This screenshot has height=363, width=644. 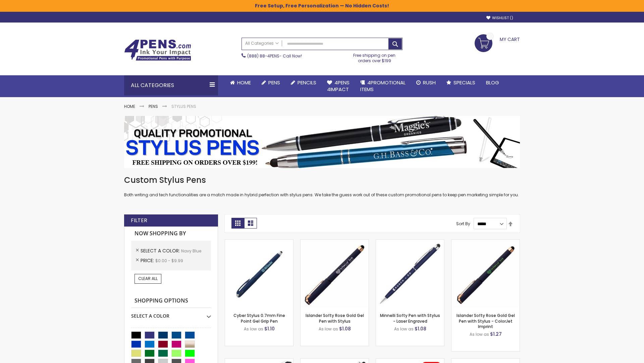 What do you see at coordinates (270, 328) in the screenshot?
I see `span: $1.10` at bounding box center [270, 328].